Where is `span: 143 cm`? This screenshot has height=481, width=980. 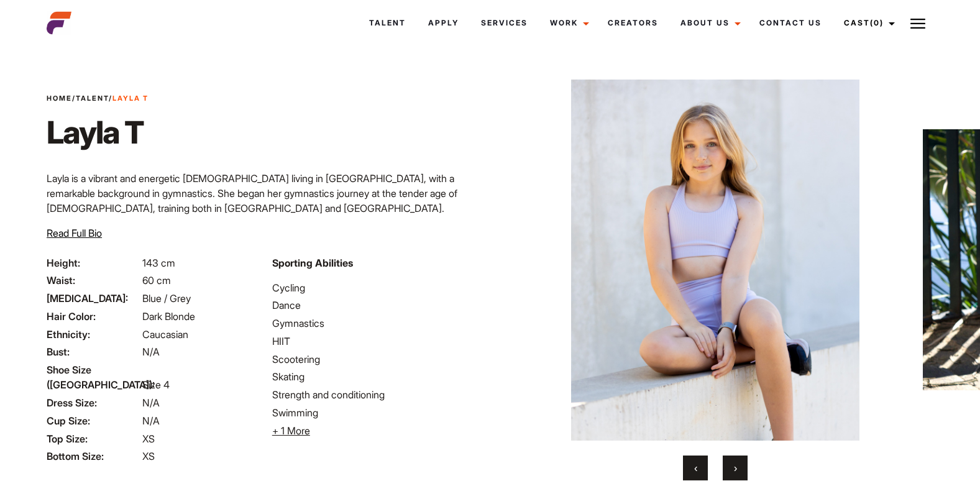 span: 143 cm is located at coordinates (158, 263).